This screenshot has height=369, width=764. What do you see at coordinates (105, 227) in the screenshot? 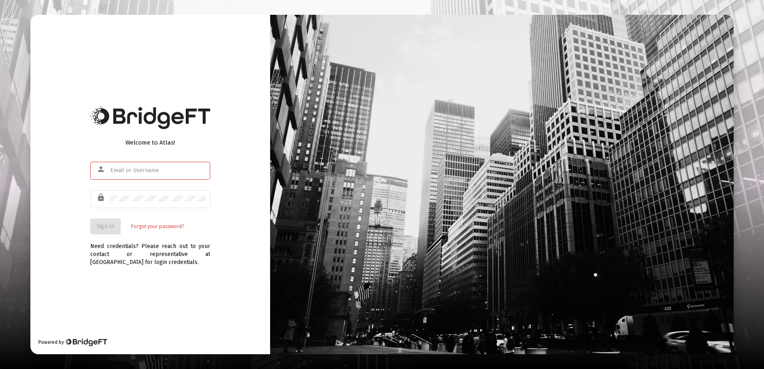
I see `button: Sign In` at bounding box center [105, 227].